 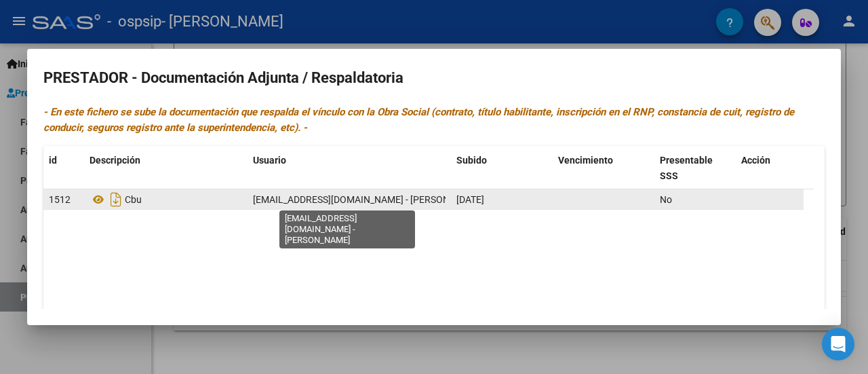 I want to click on span: id, so click(x=53, y=160).